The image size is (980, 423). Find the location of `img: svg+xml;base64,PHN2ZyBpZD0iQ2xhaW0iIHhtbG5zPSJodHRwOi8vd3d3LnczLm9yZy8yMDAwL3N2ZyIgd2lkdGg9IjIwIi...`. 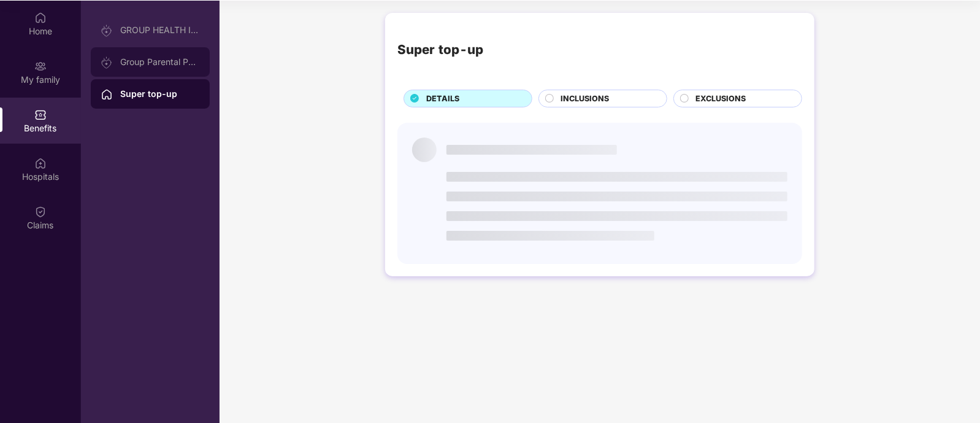

img: svg+xml;base64,PHN2ZyBpZD0iQ2xhaW0iIHhtbG5zPSJodHRwOi8vd3d3LnczLm9yZy8yMDAwL3N2ZyIgd2lkdGg9IjIwIi... is located at coordinates (41, 212).